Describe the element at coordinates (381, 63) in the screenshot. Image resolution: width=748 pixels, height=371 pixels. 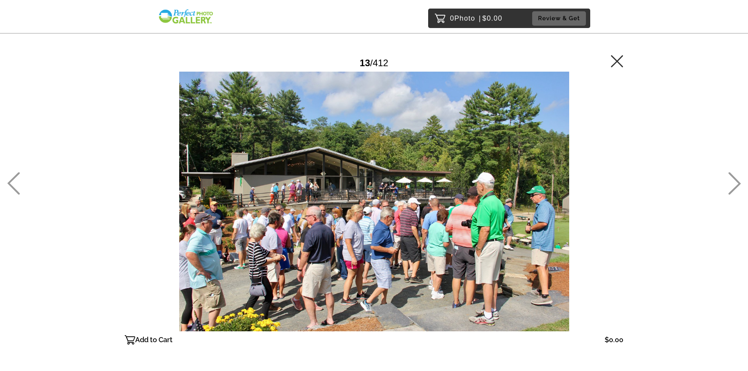
I see `span: 412` at that location.